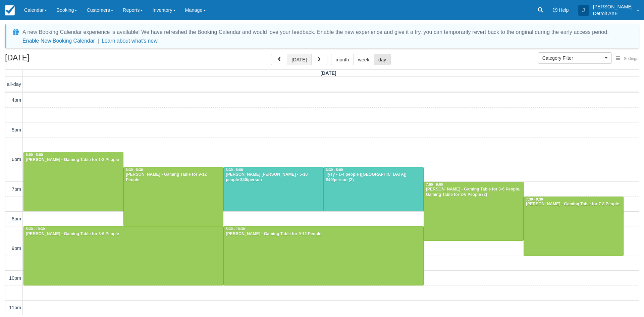  I want to click on span: 8pm, so click(16, 219).